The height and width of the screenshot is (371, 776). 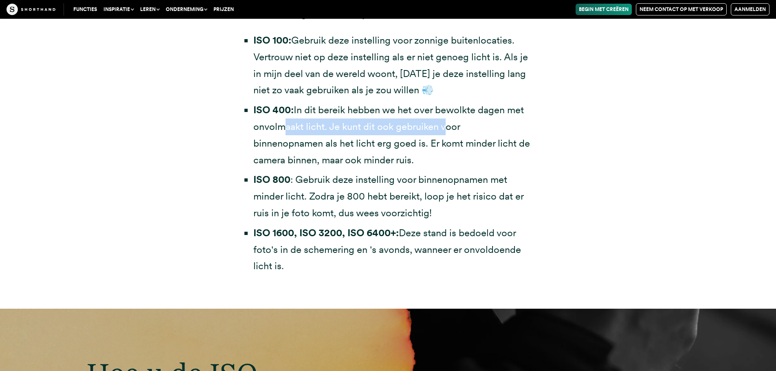 What do you see at coordinates (387, 249) in the screenshot?
I see `font: Deze stand is bedoeld voor foto's in de schemering en 's avonds, wanneer er onvoldoende licht is.` at bounding box center [387, 249].